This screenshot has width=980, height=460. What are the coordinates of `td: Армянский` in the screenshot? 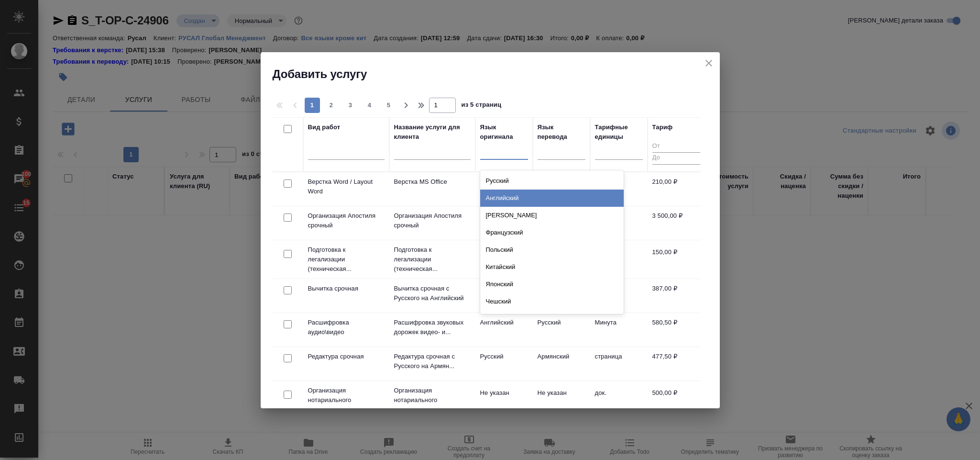 It's located at (561, 363).